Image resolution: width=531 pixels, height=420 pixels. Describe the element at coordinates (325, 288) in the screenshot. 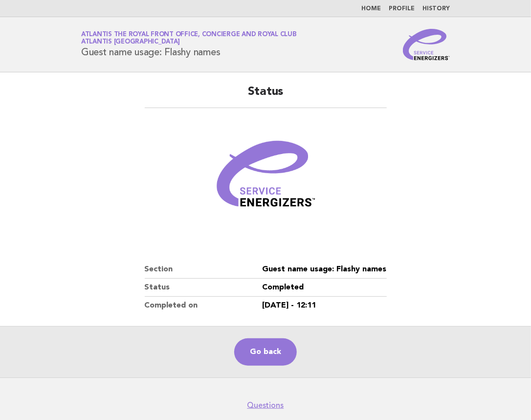

I see `dd: Completed` at that location.